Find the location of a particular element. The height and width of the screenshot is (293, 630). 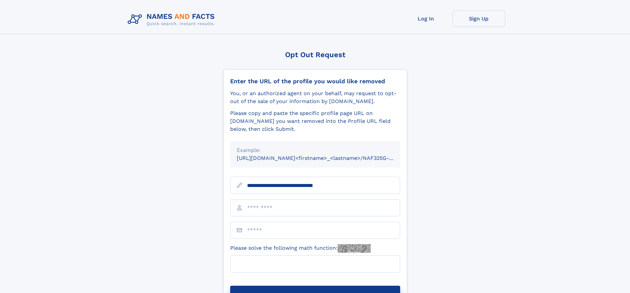

div: Enter the URL of the profile you would like removed is located at coordinates (315, 81).